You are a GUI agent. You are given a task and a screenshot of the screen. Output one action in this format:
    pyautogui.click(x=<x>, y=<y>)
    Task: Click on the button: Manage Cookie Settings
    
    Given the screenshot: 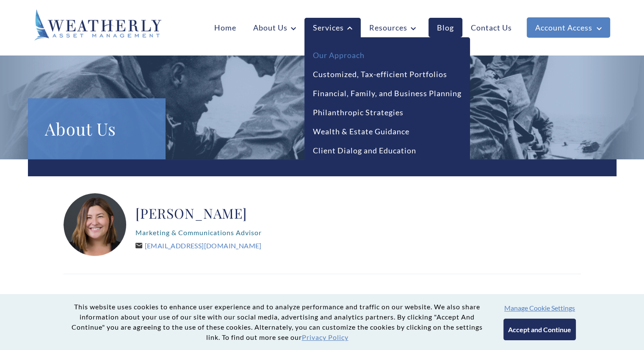 What is the action you would take?
    pyautogui.click(x=540, y=307)
    